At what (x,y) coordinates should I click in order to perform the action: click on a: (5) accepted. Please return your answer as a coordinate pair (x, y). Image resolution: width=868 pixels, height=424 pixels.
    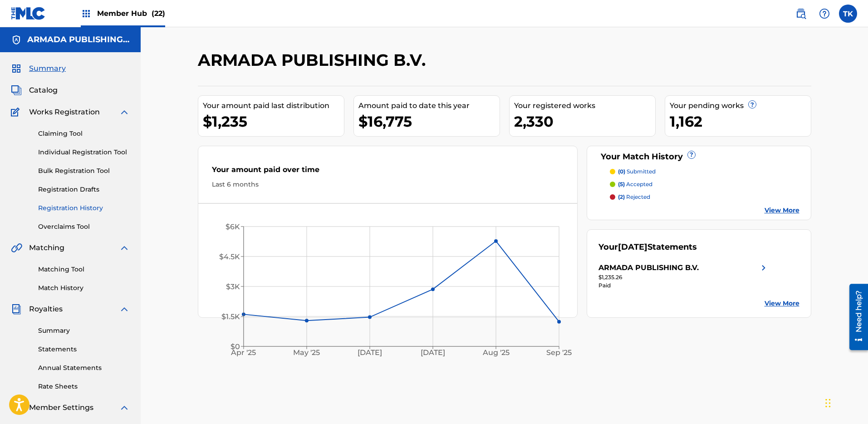
    Looking at the image, I should click on (704, 184).